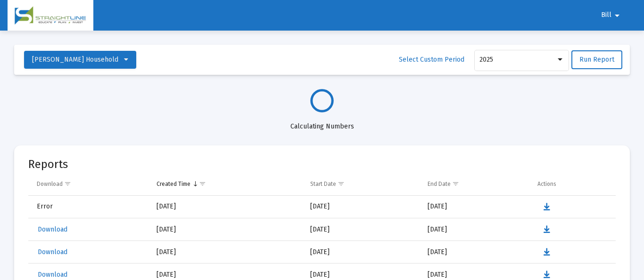 This screenshot has width=644, height=280. I want to click on div: Actions, so click(547, 184).